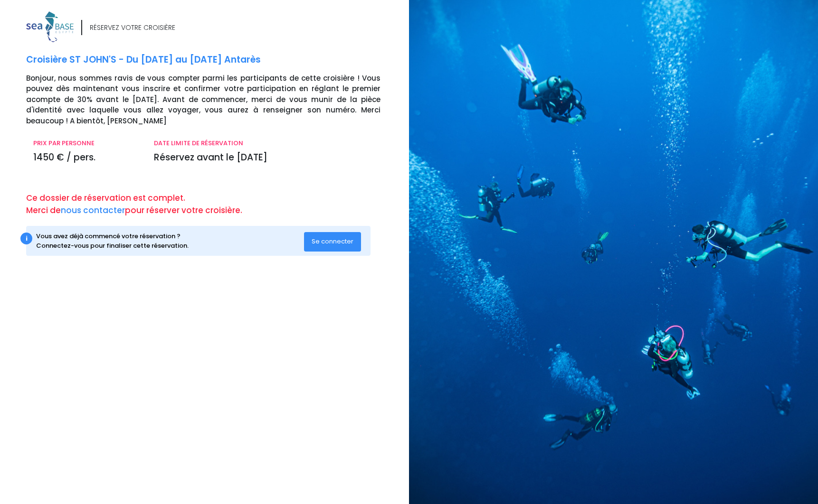  Describe the element at coordinates (170, 241) in the screenshot. I see `div: Vous avez déjà commencé votre réservation ? Connectez-vous pour finaliser cette réservation.` at that location.